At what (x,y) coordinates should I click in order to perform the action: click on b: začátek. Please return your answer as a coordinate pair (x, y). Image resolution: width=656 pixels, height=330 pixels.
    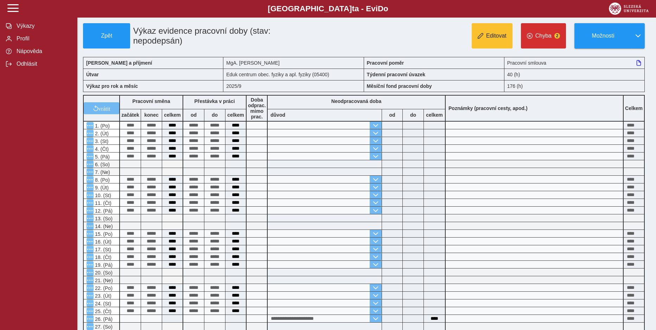
    Looking at the image, I should click on (130, 115).